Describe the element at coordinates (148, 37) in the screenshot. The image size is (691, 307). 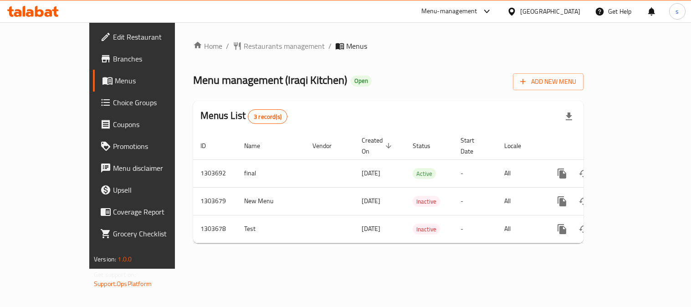
I see `a: Edit Restaurant` at that location.